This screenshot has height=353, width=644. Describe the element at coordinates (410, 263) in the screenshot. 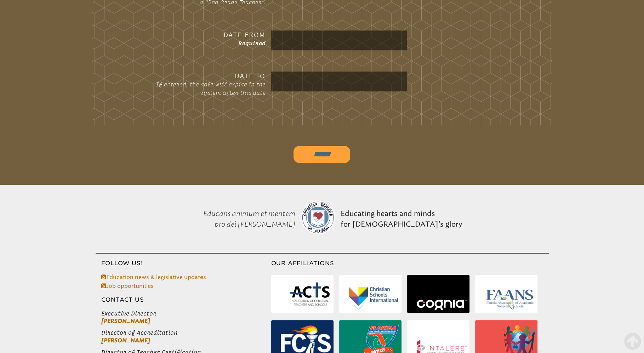

I see `h3: Our Affiliations` at that location.